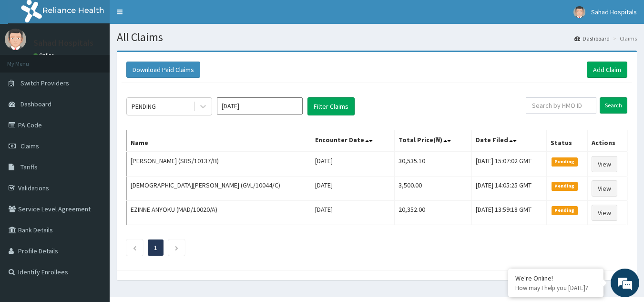 The height and width of the screenshot is (302, 644). Describe the element at coordinates (36, 104) in the screenshot. I see `span: Dashboard` at that location.